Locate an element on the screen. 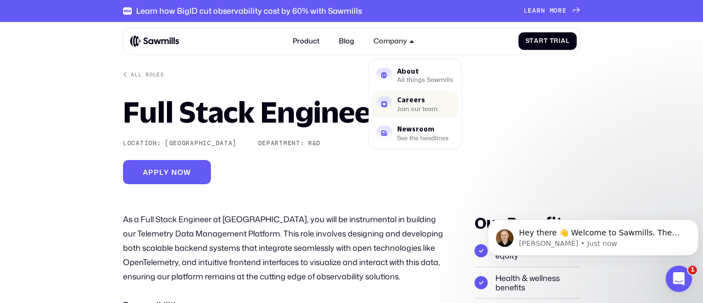 The height and width of the screenshot is (303, 703). p: Message from Winston, sent Just now is located at coordinates (119, 47).